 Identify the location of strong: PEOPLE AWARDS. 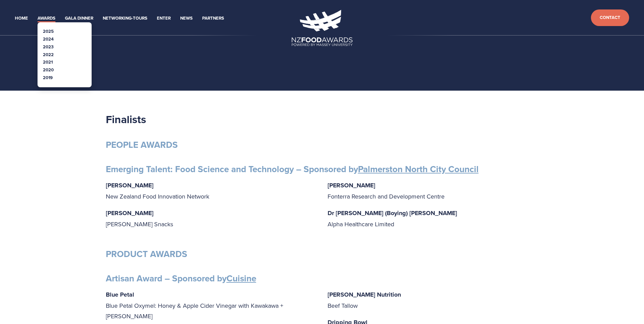
(142, 145).